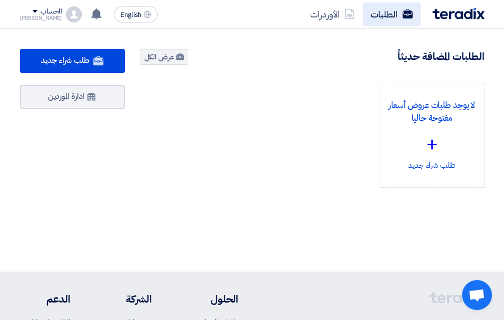 The width and height of the screenshot is (504, 320). I want to click on a: ادارة الموردين, so click(72, 97).